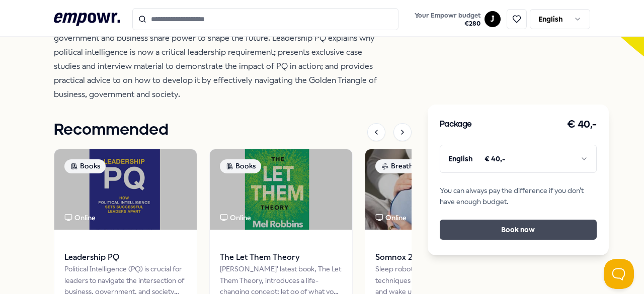  I want to click on span: Somnox 2: Breathe & Sleep Robot, so click(436, 257).